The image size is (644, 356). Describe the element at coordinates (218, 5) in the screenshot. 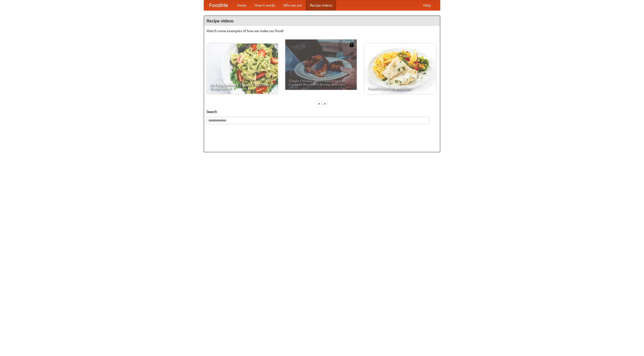

I see `a: FoodMe` at that location.